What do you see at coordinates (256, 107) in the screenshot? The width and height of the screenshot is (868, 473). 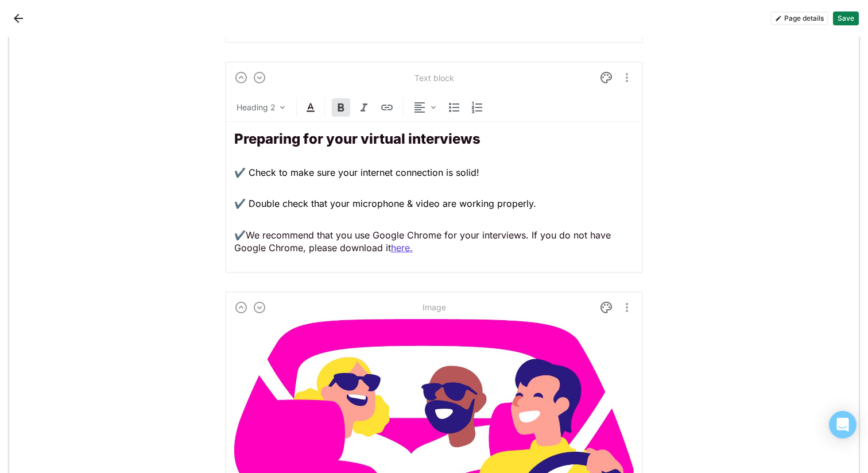 I see `div: Heading 2` at bounding box center [256, 107].